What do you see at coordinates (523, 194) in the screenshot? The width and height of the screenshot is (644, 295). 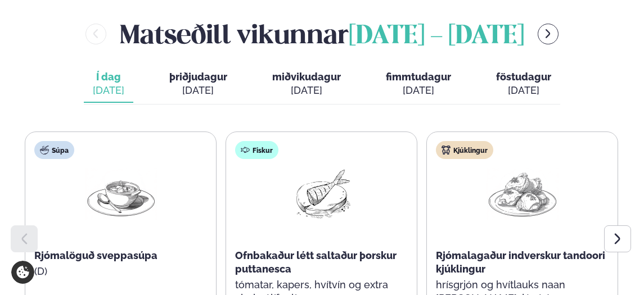 I see `img: Chicken-thighs.png` at bounding box center [523, 194].